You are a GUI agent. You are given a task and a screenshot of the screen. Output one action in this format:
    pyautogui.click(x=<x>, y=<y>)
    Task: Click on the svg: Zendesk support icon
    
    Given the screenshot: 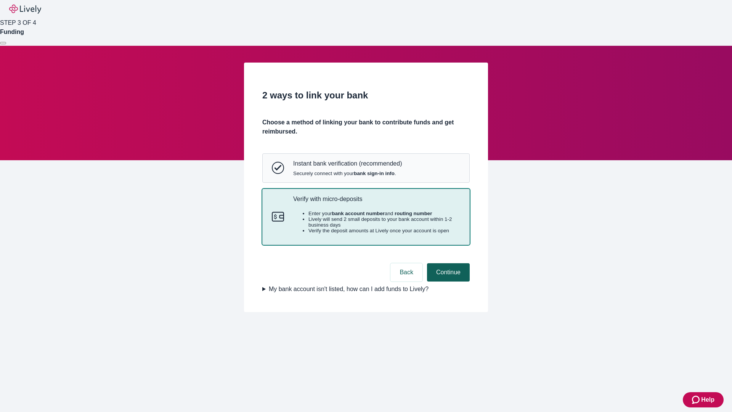 What is the action you would take?
    pyautogui.click(x=696, y=399)
    